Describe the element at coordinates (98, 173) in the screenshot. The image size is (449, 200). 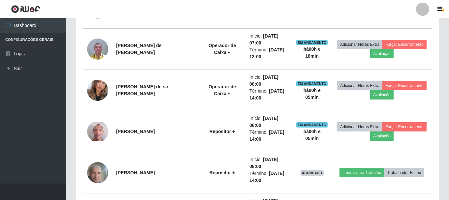
I see `img: 1739908556954.jpeg` at that location.